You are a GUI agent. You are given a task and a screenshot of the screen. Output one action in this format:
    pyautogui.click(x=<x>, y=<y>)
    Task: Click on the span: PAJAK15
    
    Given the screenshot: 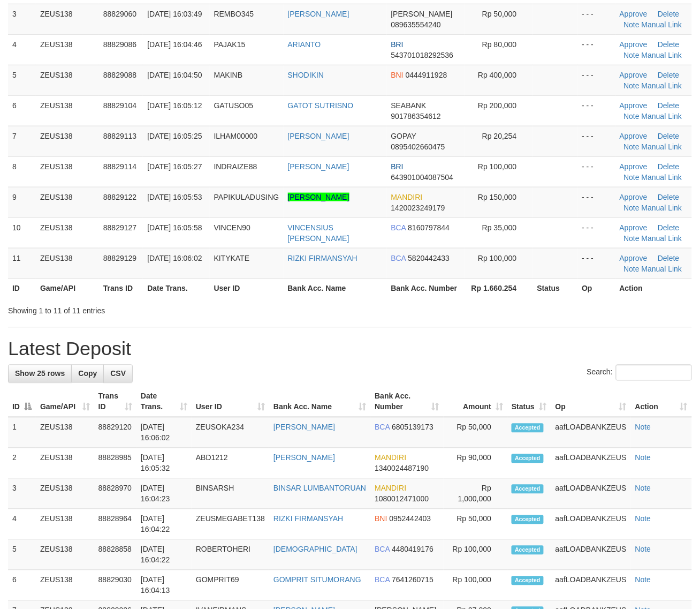 What is the action you would take?
    pyautogui.click(x=230, y=44)
    